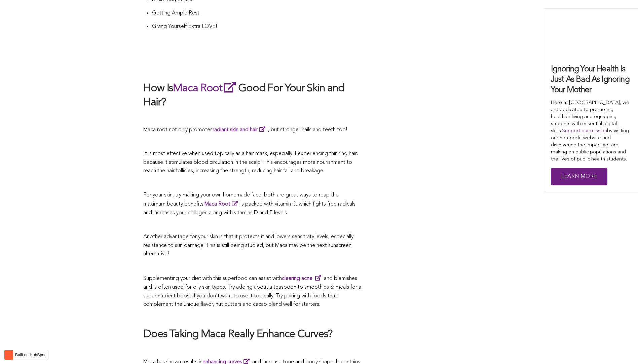 This screenshot has height=364, width=638. Describe the element at coordinates (253, 291) in the screenshot. I see `span: Supplementing your diet with this superfood can assist with and blemishes and is often used for o...` at that location.